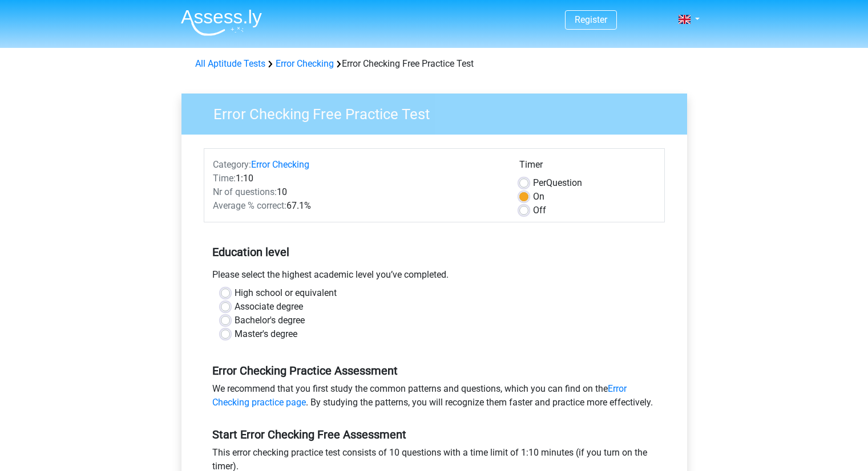 The height and width of the screenshot is (471, 868). Describe the element at coordinates (357, 205) in the screenshot. I see `div: 67.1%` at that location.